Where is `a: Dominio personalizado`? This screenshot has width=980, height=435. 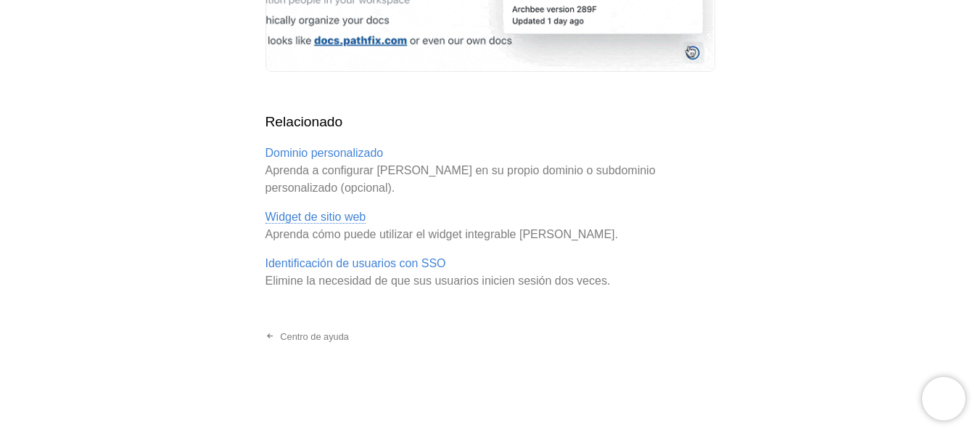 a: Dominio personalizado is located at coordinates (324, 153).